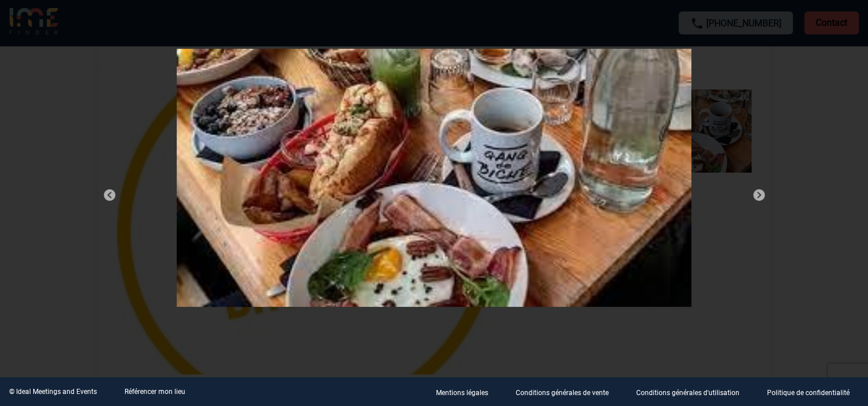 This screenshot has height=406, width=868. What do you see at coordinates (563, 393) in the screenshot?
I see `p: Conditions générales de vente` at bounding box center [563, 393].